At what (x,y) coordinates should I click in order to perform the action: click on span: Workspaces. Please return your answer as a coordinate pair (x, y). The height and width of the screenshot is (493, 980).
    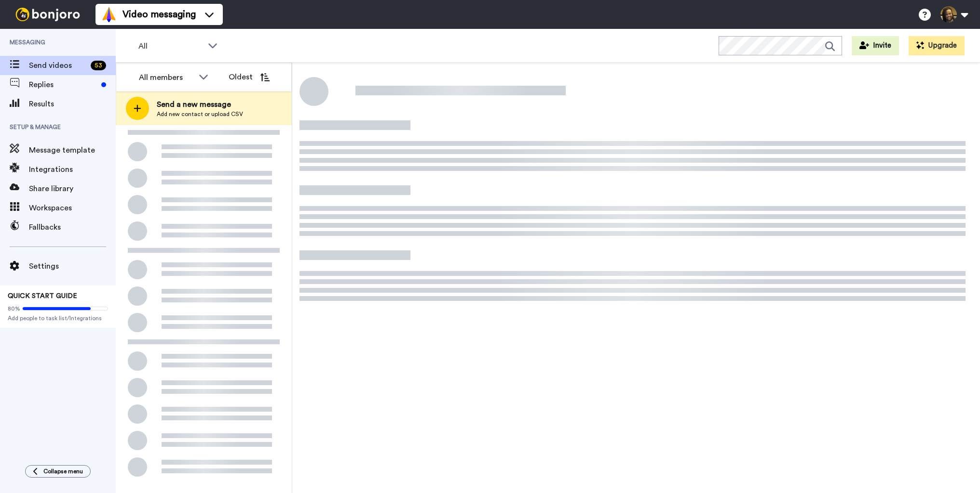
    Looking at the image, I should click on (72, 208).